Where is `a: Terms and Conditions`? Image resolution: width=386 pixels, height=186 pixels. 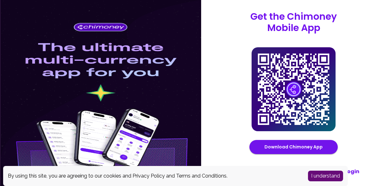
a: Terms and Conditions is located at coordinates (201, 176).